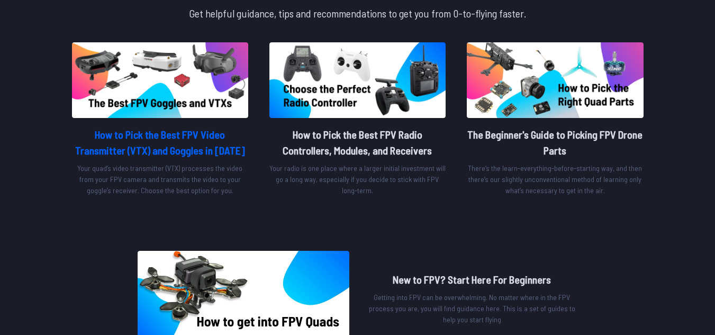  What do you see at coordinates (358, 13) in the screenshot?
I see `p: Get helpful guidance, tips and recommendations to get you from 0-to-flying faster.` at bounding box center [358, 13].